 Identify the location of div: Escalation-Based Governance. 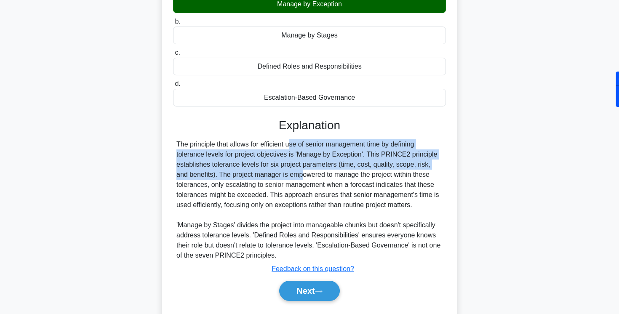
(309, 98).